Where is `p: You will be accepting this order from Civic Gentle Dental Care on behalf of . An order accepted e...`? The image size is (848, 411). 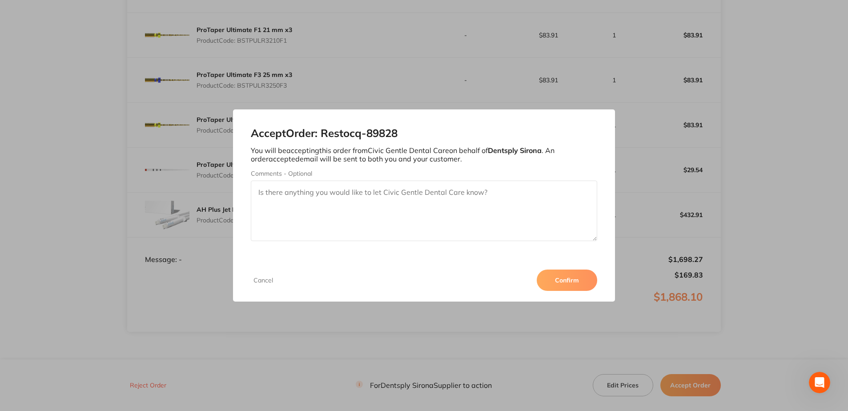
p: You will be accepting this order from Civic Gentle Dental Care on behalf of . An order accepted e... is located at coordinates (424, 154).